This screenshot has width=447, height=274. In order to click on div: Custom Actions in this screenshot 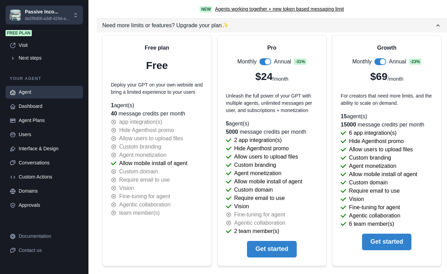, I will do `click(49, 177)`.